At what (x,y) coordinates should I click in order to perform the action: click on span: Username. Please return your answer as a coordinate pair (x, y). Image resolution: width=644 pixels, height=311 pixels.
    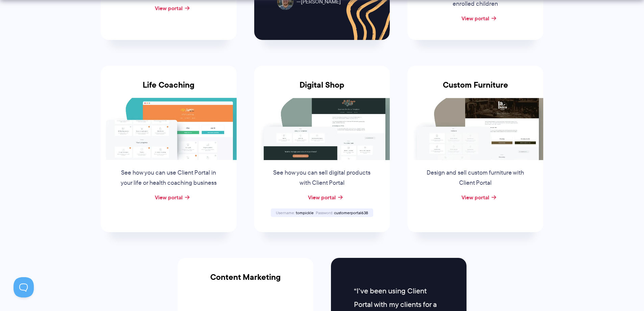
    Looking at the image, I should click on (285, 213).